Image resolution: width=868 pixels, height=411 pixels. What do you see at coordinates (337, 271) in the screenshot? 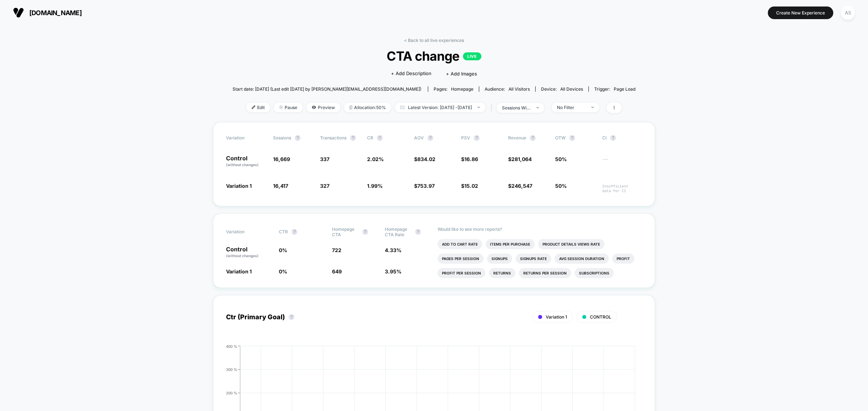
I see `span: 649` at bounding box center [337, 271].